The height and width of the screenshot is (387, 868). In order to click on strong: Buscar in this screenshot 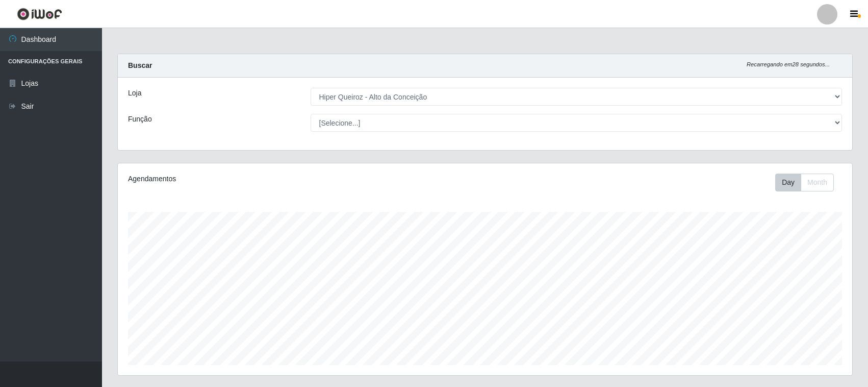, I will do `click(140, 65)`.